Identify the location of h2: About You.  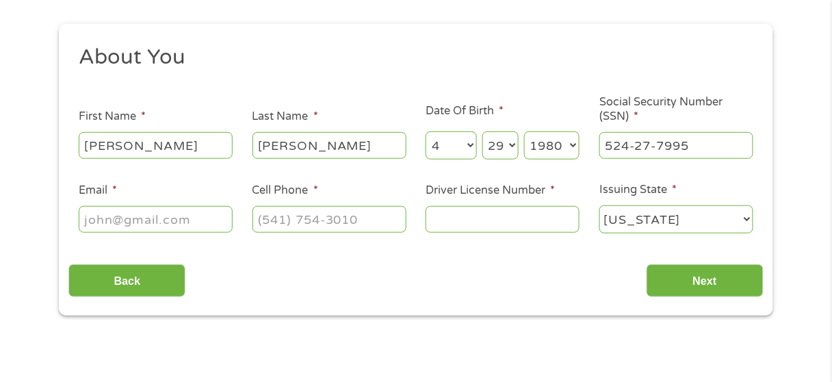
(411, 57).